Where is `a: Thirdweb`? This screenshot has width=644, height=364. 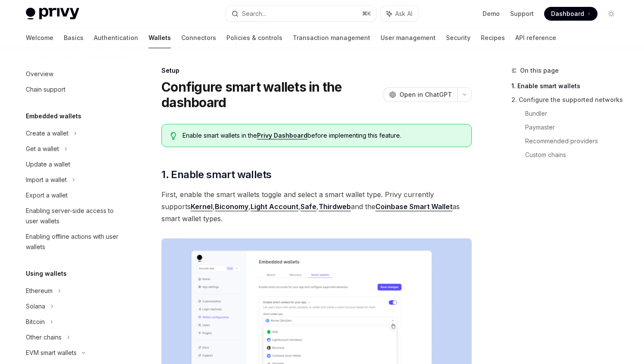
a: Thirdweb is located at coordinates (334, 206).